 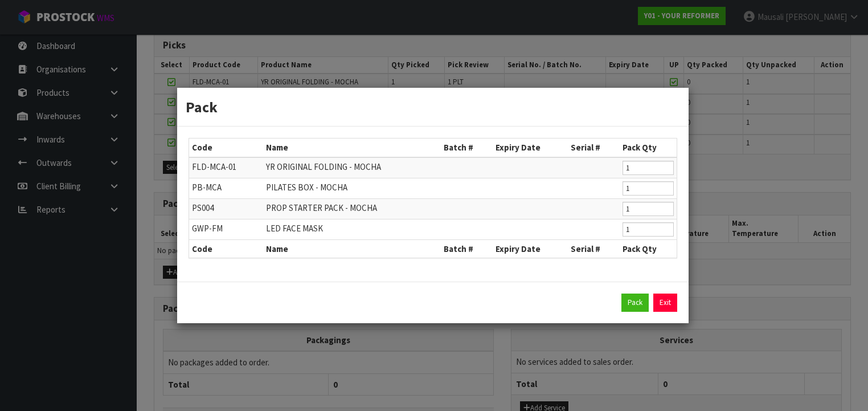 What do you see at coordinates (207, 187) in the screenshot?
I see `span: PB-MCA` at bounding box center [207, 187].